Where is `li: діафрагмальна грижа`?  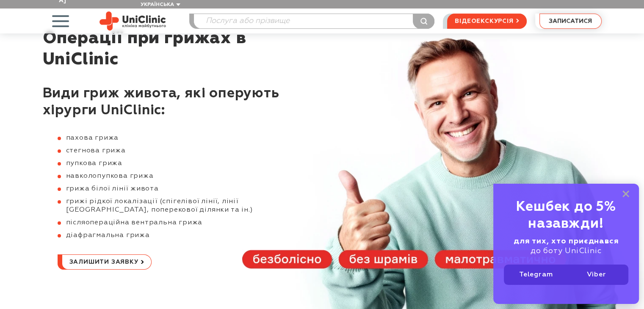 li: діафрагмальна грижа is located at coordinates (177, 236).